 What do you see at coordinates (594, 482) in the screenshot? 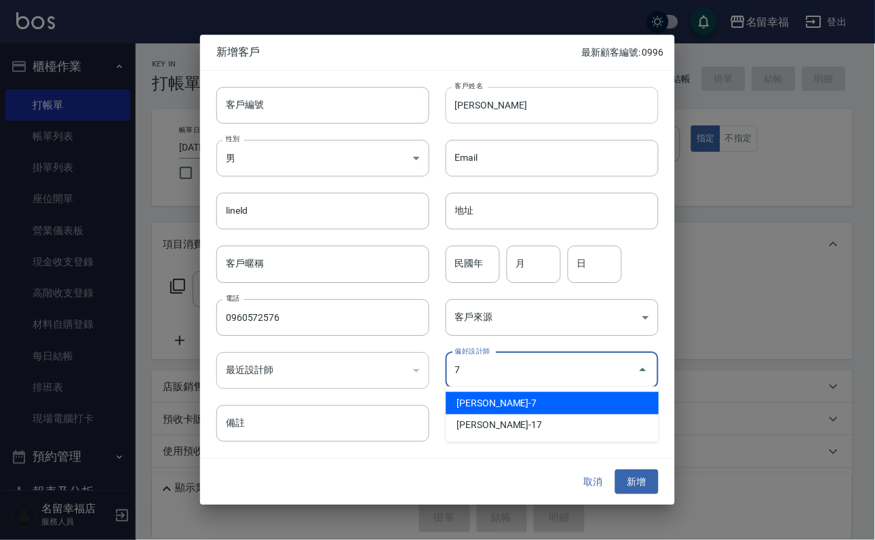
I see `button: 取消` at bounding box center [594, 482].